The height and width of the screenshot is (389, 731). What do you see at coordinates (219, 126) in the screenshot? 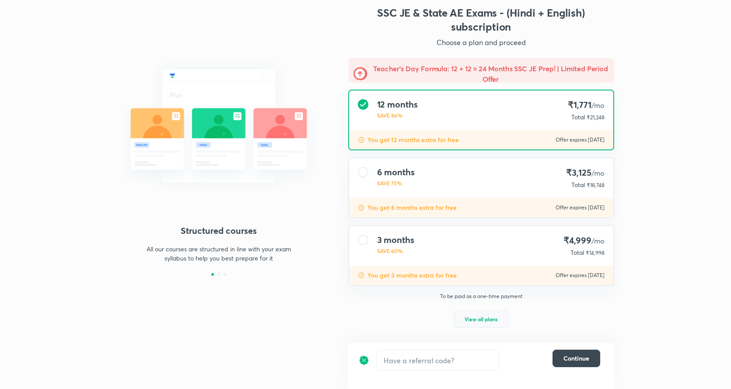
I see `img: daily_live_classes_be8fa5af21.svg` at bounding box center [219, 126].